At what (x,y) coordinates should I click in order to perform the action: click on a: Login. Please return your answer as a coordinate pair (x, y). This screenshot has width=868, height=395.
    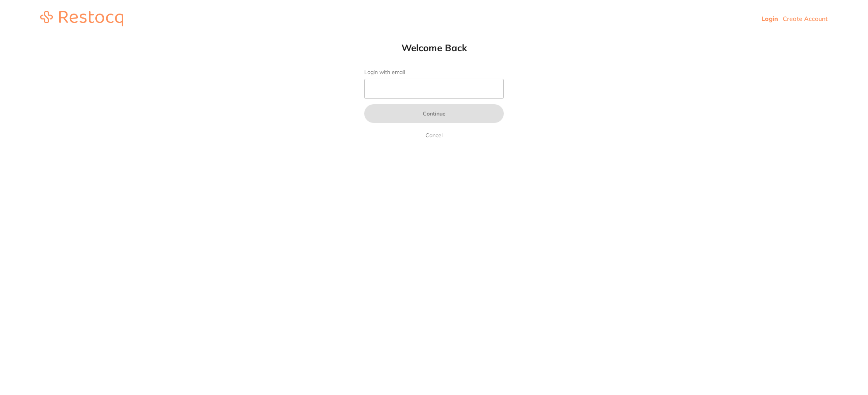
    Looking at the image, I should click on (769, 19).